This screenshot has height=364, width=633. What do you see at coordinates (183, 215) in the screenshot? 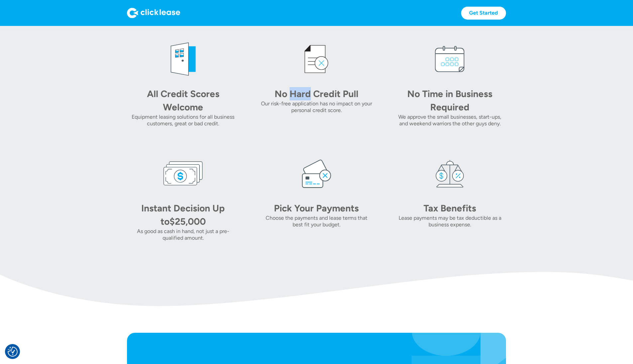
I see `div: Instant Decision Up to` at bounding box center [183, 215].